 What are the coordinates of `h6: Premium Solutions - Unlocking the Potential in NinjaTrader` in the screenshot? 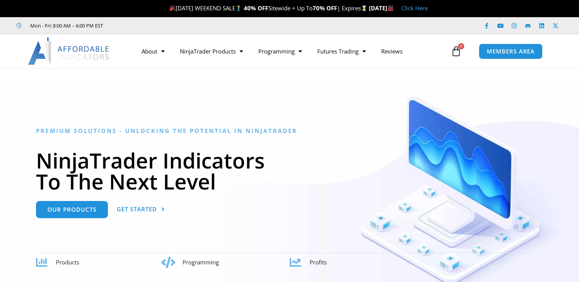 It's located at (289, 131).